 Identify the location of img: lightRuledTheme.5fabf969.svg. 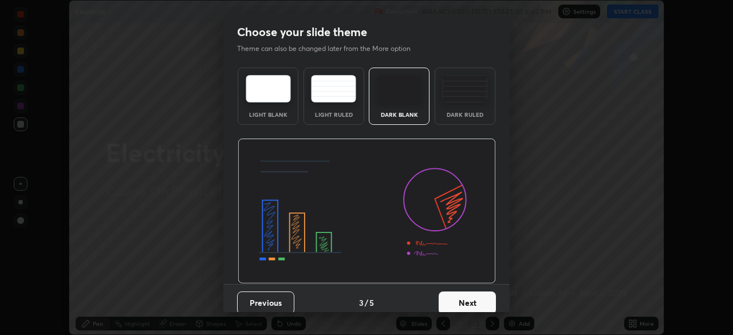
(333, 89).